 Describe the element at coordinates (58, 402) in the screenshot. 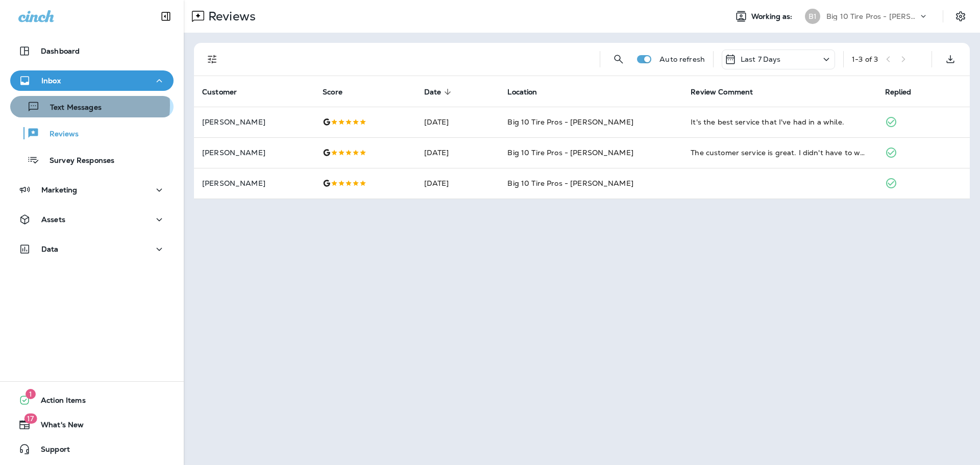

I see `span: Action Items` at that location.